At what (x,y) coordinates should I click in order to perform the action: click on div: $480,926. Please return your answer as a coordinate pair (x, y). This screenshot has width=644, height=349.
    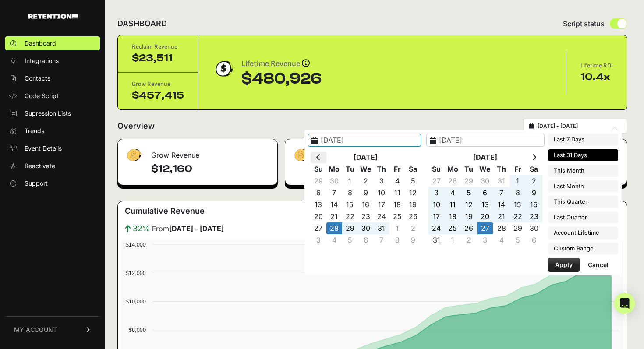
    Looking at the image, I should click on (281, 79).